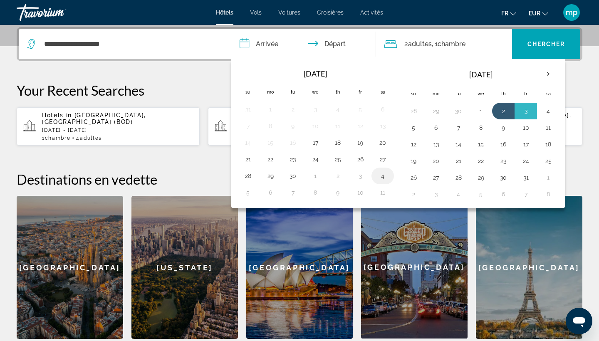  I want to click on button: User Menu, so click(572, 12).